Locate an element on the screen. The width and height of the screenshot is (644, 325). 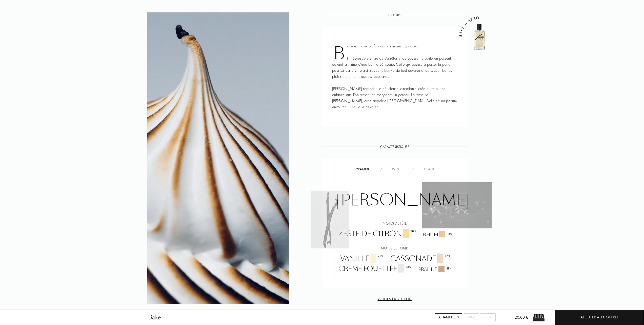
div: Crème fouettée is located at coordinates (375, 269).